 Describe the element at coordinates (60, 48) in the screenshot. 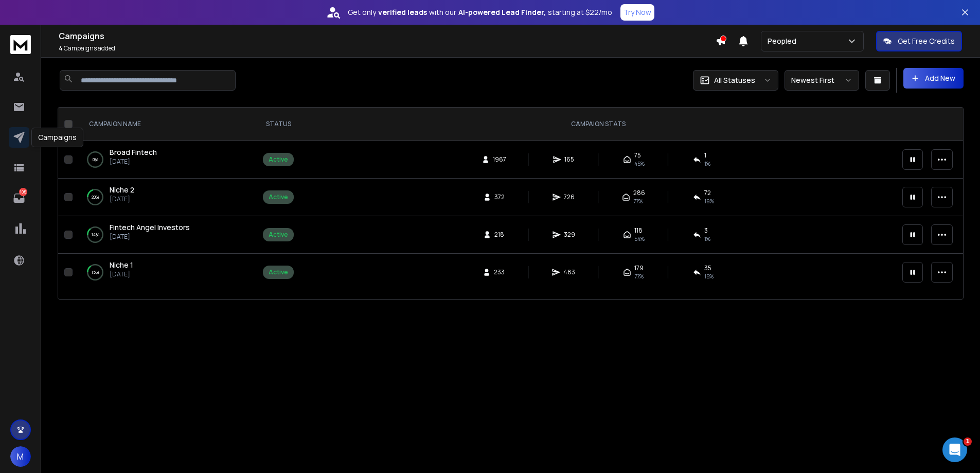

I see `span: 4` at that location.